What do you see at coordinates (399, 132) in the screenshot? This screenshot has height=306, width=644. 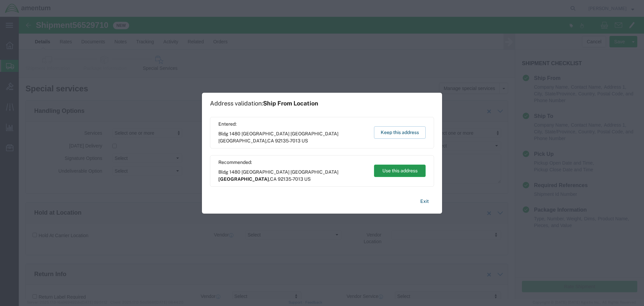 I see `button: Keep this address` at bounding box center [399, 132].